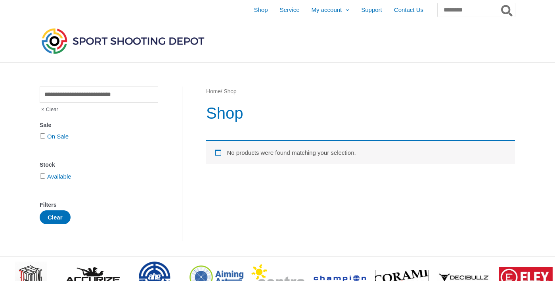  Describe the element at coordinates (99, 205) in the screenshot. I see `div: Filters` at that location.